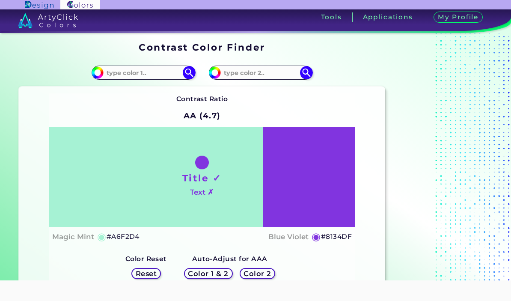  What do you see at coordinates (332, 17) in the screenshot?
I see `h3: Tools` at bounding box center [332, 17].